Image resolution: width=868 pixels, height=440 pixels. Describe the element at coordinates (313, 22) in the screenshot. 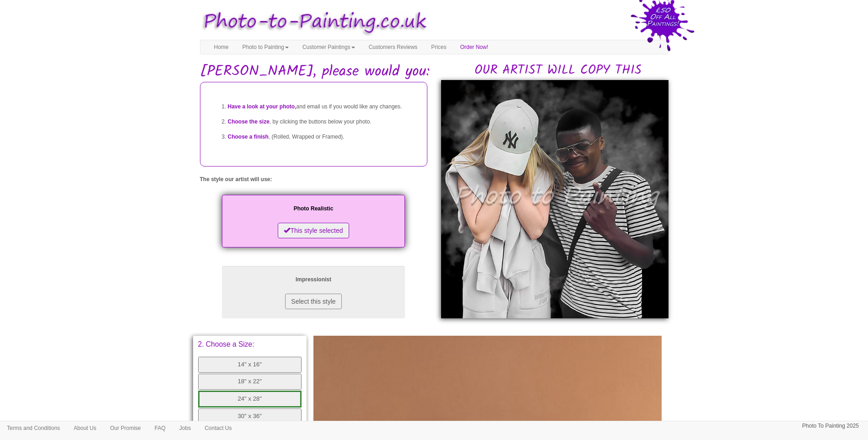

I see `img: Photo to Painting` at that location.